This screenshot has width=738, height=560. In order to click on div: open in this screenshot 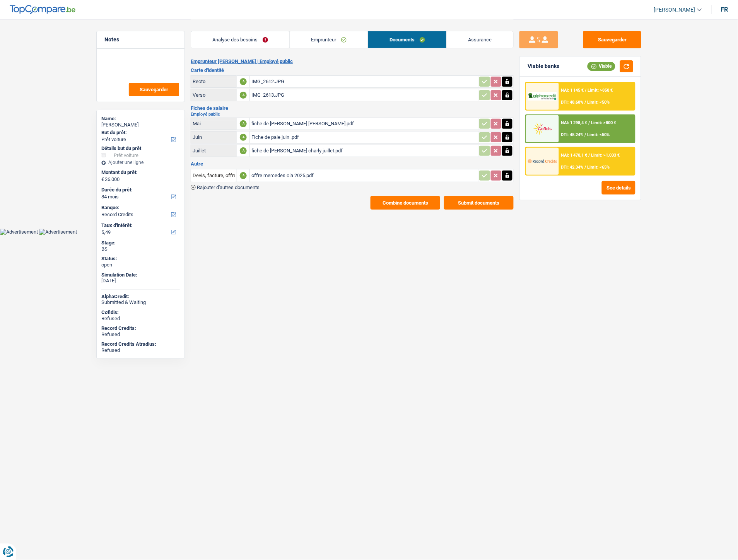, I will do `click(140, 265)`.